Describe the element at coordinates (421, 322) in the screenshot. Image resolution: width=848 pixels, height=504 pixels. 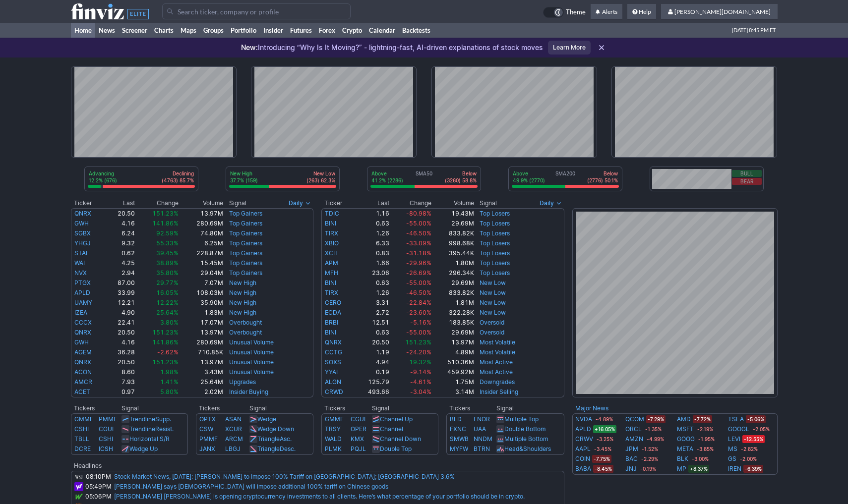
I see `span: -5.16%` at that location.